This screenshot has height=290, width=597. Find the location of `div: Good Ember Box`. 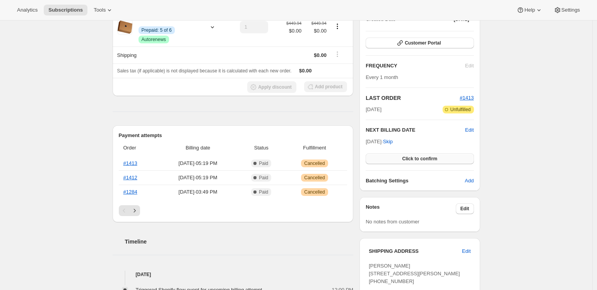

div: Good Ember Box is located at coordinates (168, 27).